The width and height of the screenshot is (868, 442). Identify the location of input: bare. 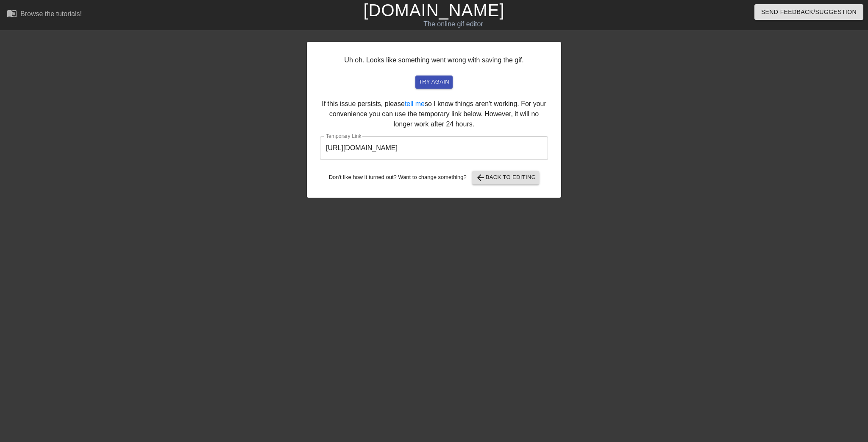
(434, 148).